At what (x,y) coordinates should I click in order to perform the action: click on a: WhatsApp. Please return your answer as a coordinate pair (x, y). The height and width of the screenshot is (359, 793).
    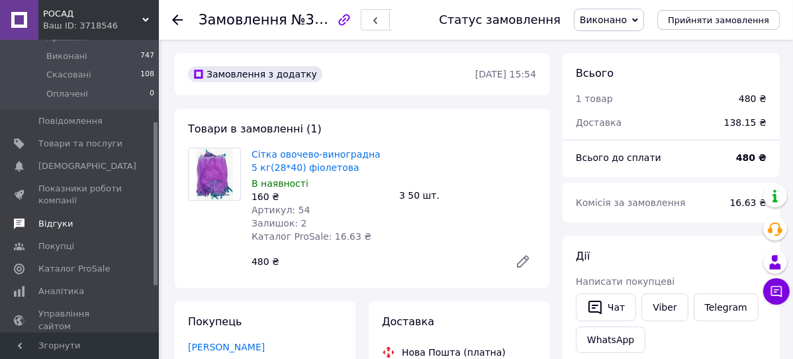
    Looking at the image, I should click on (610, 339).